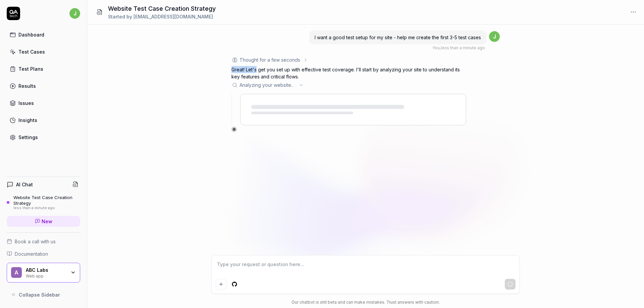 This screenshot has height=308, width=644. Describe the element at coordinates (44, 254) in the screenshot. I see `a: Documentation` at that location.